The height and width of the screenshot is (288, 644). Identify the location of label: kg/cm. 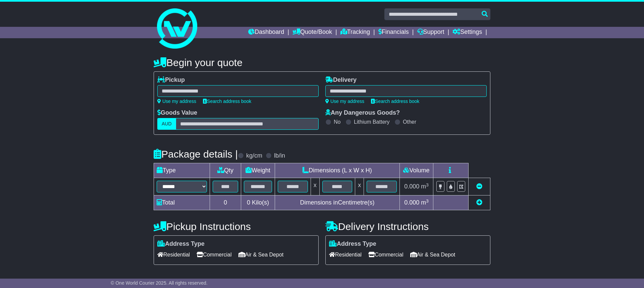
(254, 156).